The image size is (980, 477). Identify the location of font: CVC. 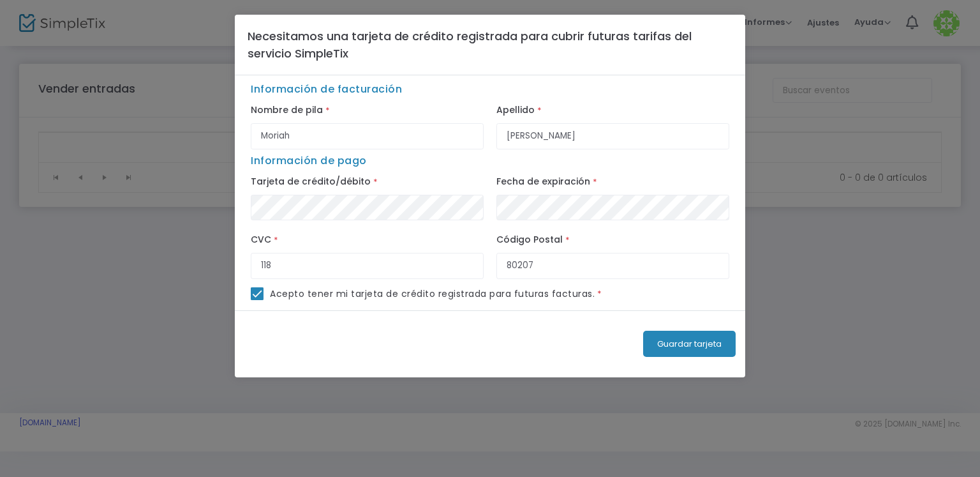
(261, 240).